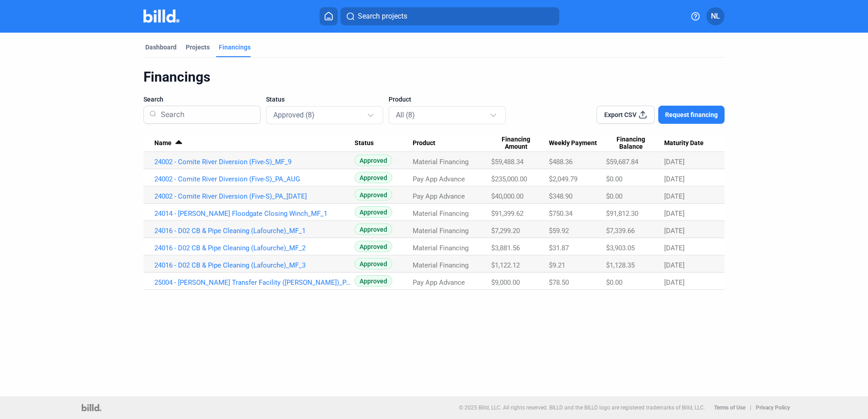  I want to click on span: $3,881.56, so click(505, 248).